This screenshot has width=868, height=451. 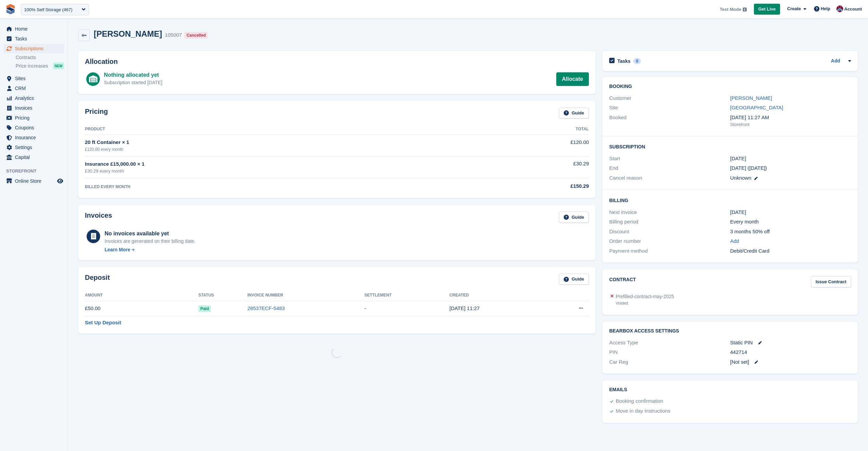 I want to click on div: 100% Self Storage (467), so click(x=48, y=10).